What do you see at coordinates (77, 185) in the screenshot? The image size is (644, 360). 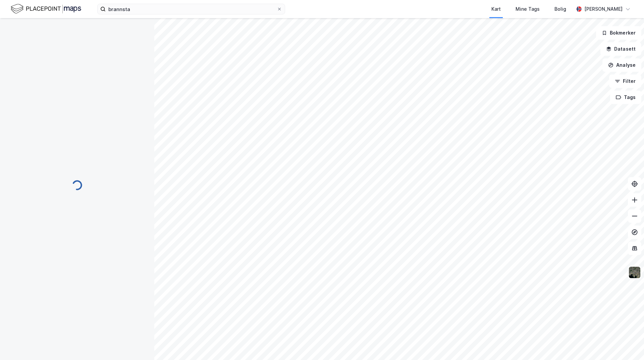 I see `img: spinner.a6d8c91a73a9ac5275cf975e30b51cfb.svg` at bounding box center [77, 185].